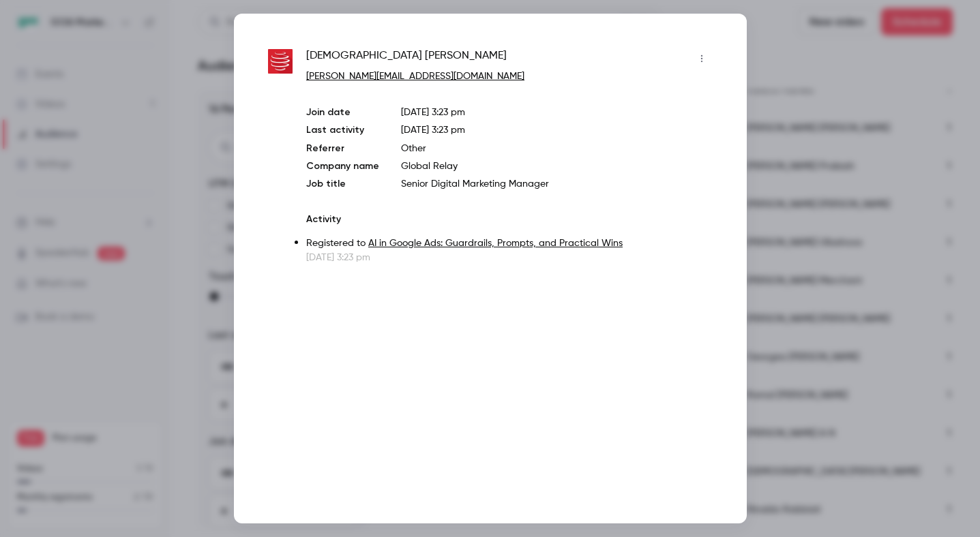 This screenshot has height=537, width=980. Describe the element at coordinates (557, 166) in the screenshot. I see `p: Global Relay` at that location.